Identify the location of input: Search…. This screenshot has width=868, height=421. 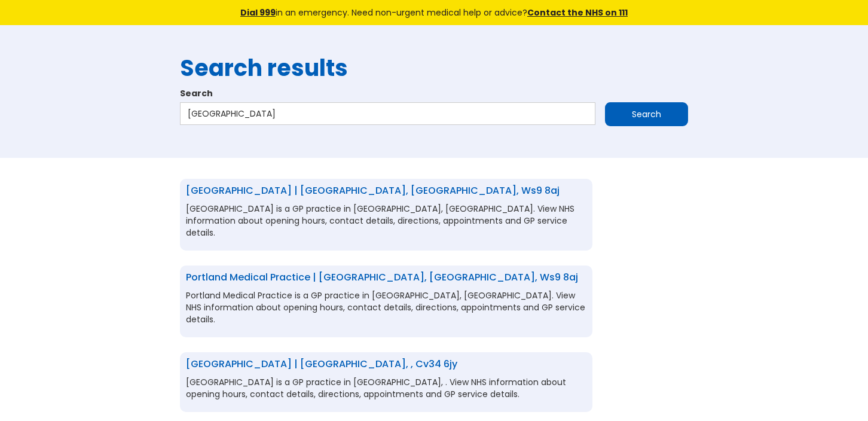
(387, 113).